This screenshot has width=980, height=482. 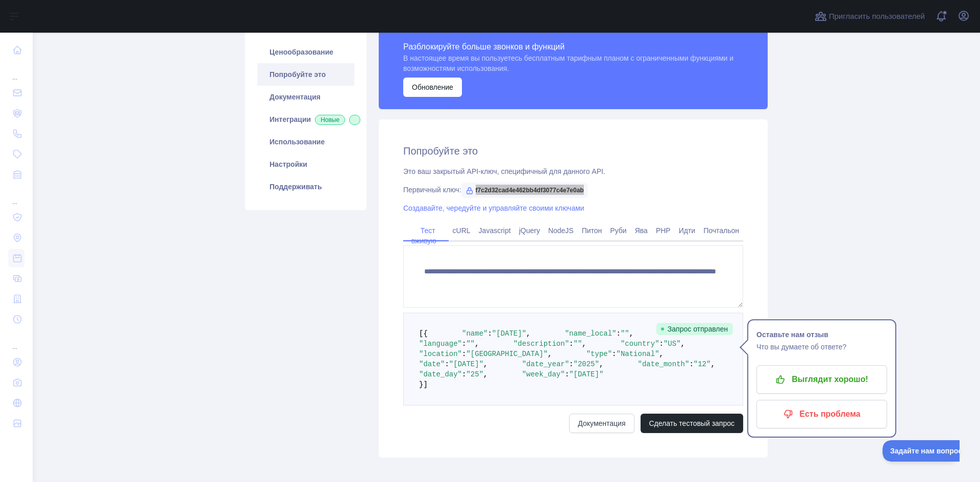 What do you see at coordinates (592, 230) in the screenshot?
I see `font: Питон` at bounding box center [592, 230].